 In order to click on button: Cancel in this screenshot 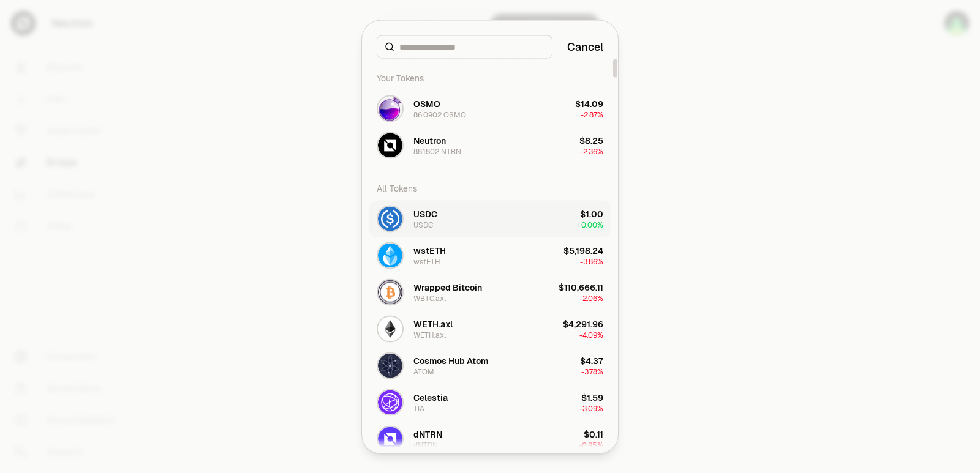, I will do `click(585, 46)`.